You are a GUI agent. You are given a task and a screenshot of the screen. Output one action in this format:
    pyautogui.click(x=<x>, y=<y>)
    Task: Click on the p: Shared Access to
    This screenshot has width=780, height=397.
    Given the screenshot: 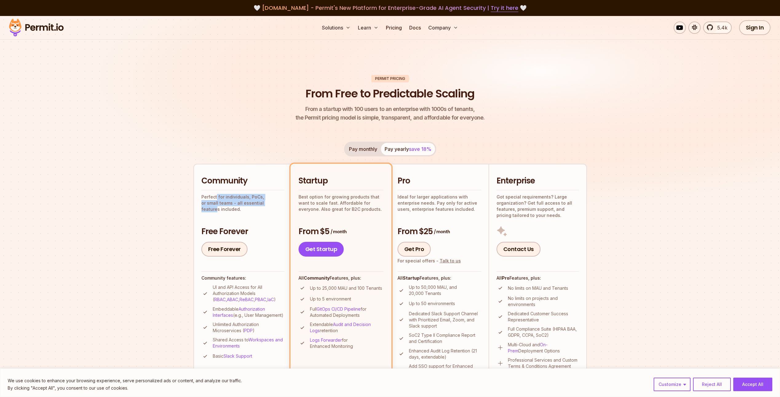 What is the action you would take?
    pyautogui.click(x=248, y=343)
    